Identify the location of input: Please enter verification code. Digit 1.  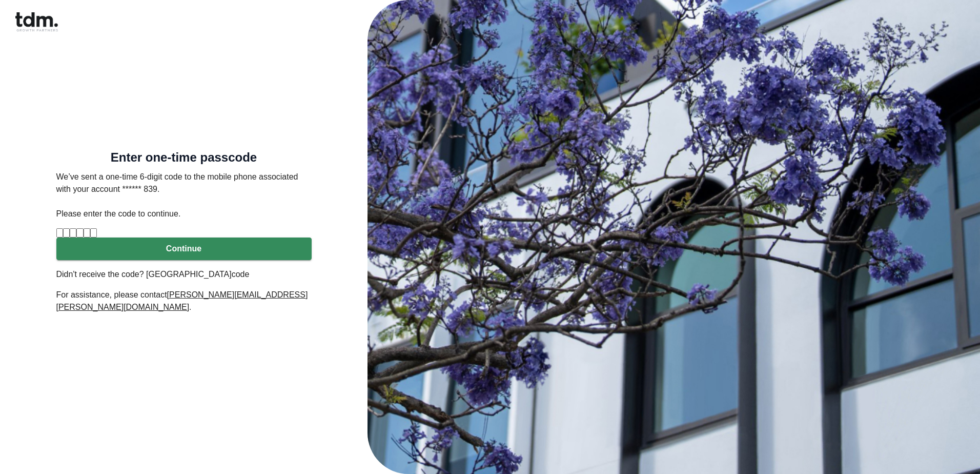
(60, 233).